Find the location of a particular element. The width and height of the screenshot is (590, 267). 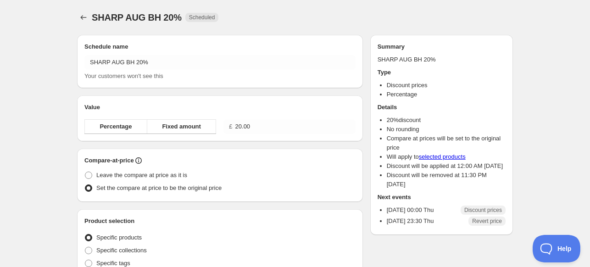

h2: Schedule name is located at coordinates (220, 47).